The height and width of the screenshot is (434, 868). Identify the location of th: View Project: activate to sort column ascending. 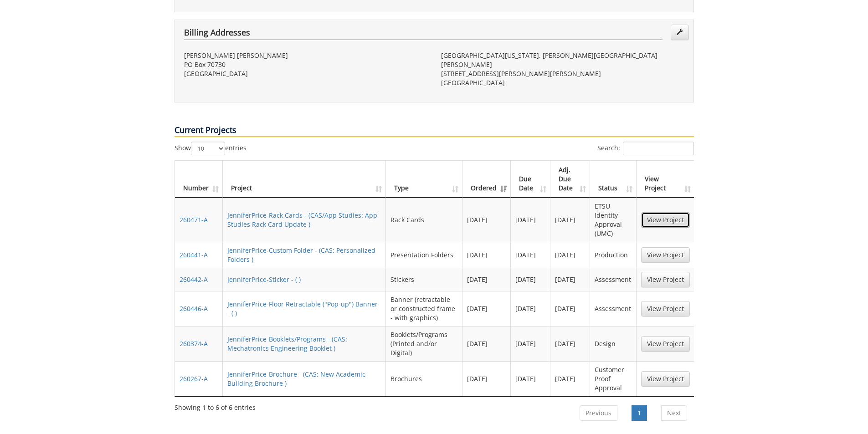
(665, 179).